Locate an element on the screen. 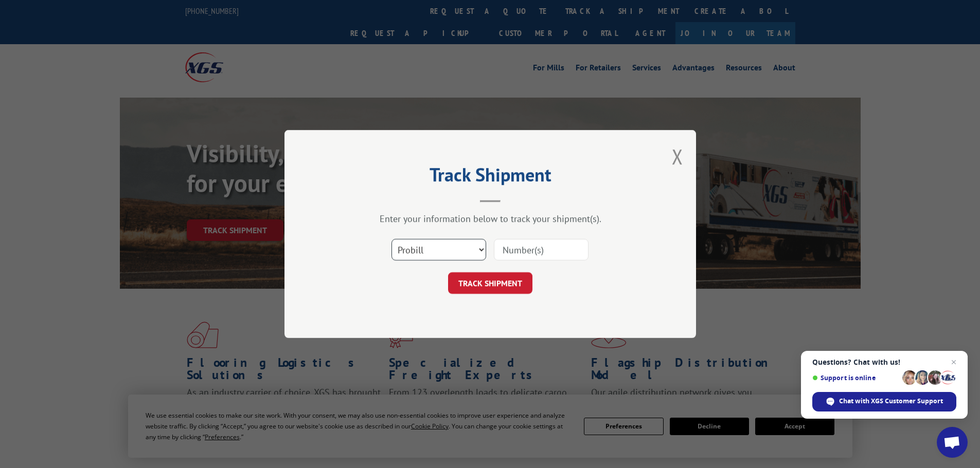 The height and width of the screenshot is (468, 980). h2: Track Shipment is located at coordinates (490, 177).